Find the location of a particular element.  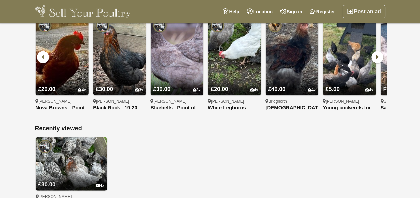

a: £5.00 4 is located at coordinates (349, 84).